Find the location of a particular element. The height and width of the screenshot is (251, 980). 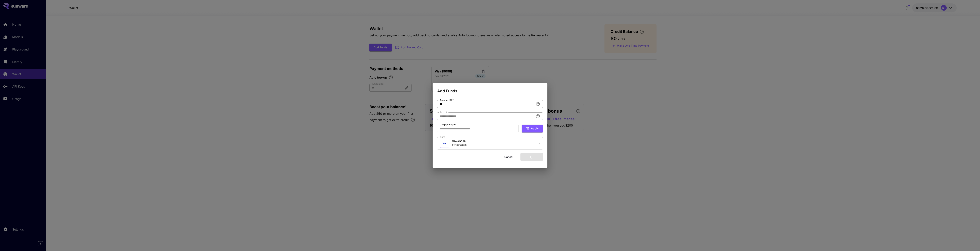

button: Apply is located at coordinates (532, 128).